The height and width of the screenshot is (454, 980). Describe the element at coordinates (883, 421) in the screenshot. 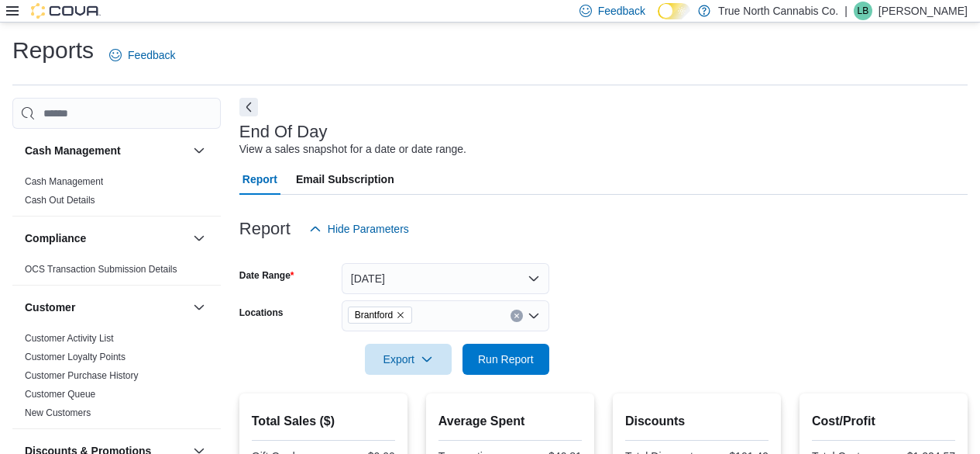

I see `h2: Cost/Profit` at that location.